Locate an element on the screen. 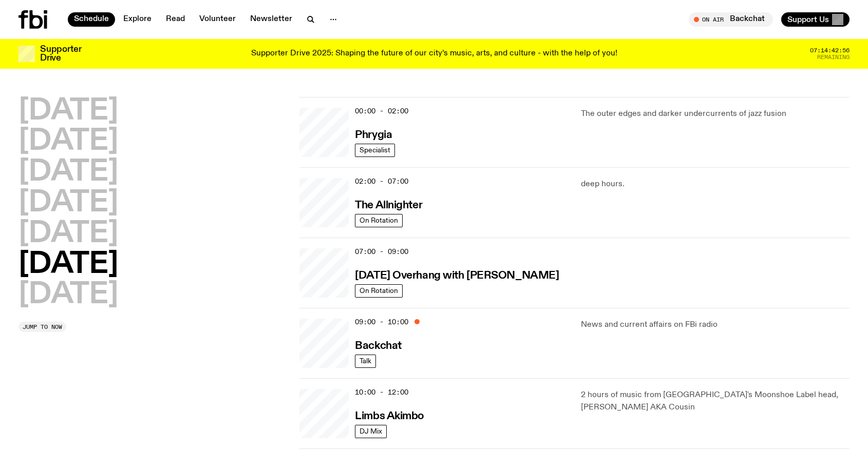 This screenshot has width=868, height=451. span: Remaining is located at coordinates (834, 57).